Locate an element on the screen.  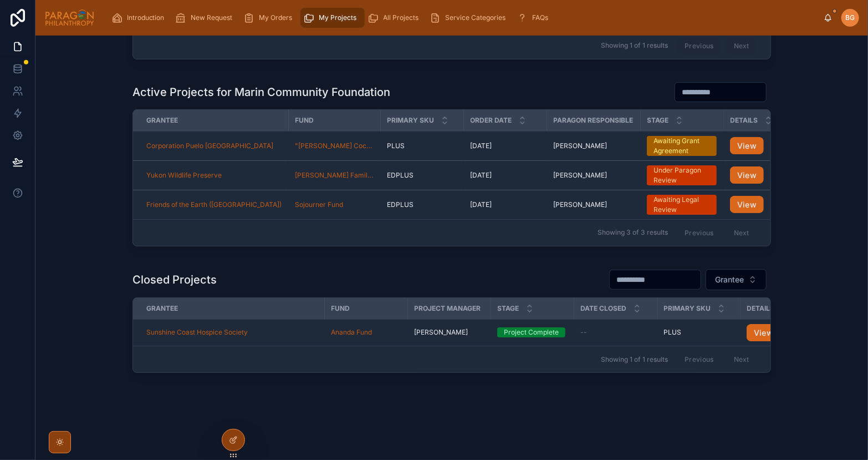
a: Under Paragon Review is located at coordinates (682, 175).